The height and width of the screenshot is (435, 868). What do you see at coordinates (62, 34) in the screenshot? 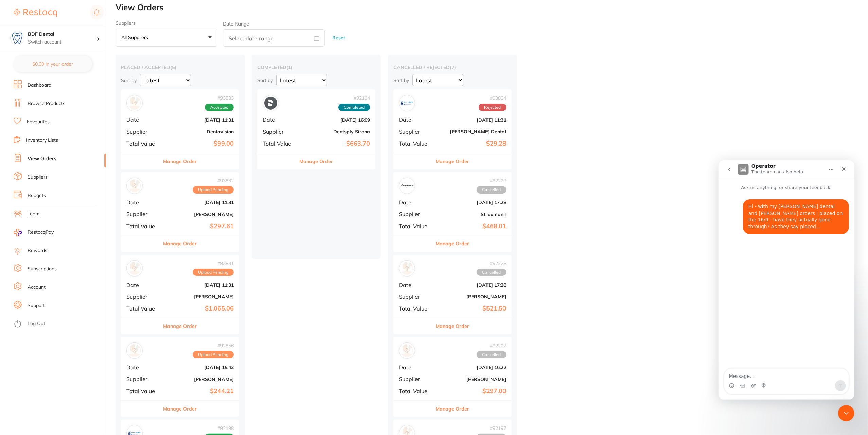
I see `h4: BDF Dental` at bounding box center [62, 34].